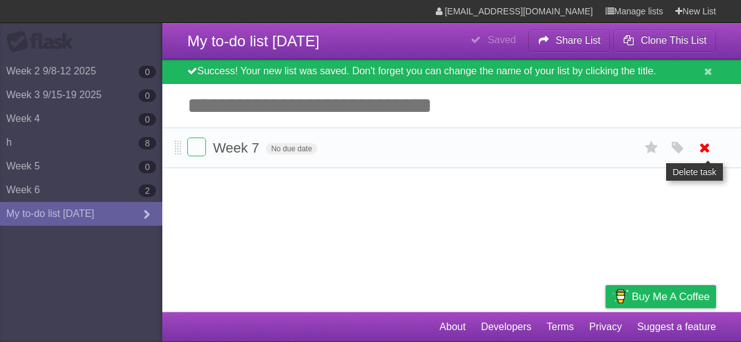 This screenshot has width=741, height=342. I want to click on span: No due date, so click(291, 149).